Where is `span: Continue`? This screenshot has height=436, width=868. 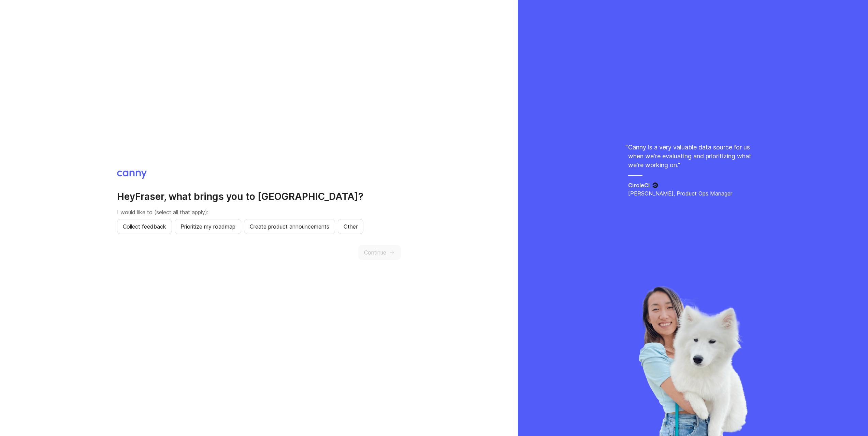 span: Continue is located at coordinates (375, 253).